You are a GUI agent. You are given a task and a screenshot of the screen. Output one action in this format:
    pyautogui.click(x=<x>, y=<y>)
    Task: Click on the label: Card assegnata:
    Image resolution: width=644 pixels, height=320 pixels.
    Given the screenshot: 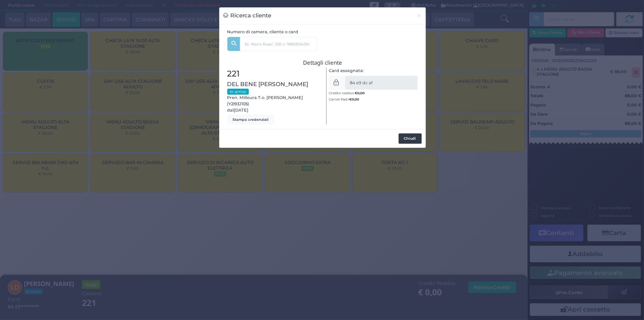 What is the action you would take?
    pyautogui.click(x=346, y=71)
    